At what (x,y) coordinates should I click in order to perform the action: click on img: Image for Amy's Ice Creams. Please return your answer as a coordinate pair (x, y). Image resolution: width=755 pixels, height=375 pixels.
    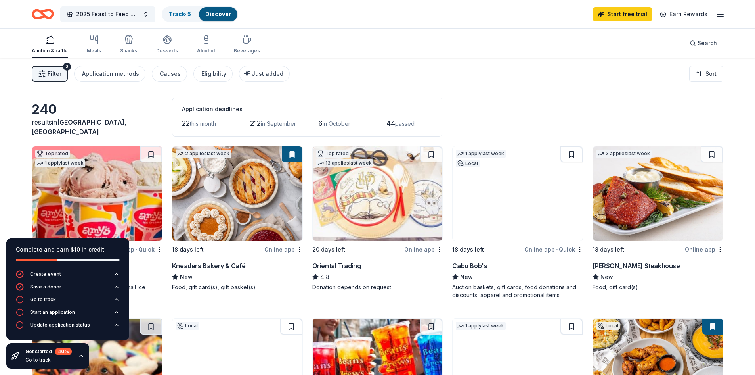
    Looking at the image, I should click on (97, 193).